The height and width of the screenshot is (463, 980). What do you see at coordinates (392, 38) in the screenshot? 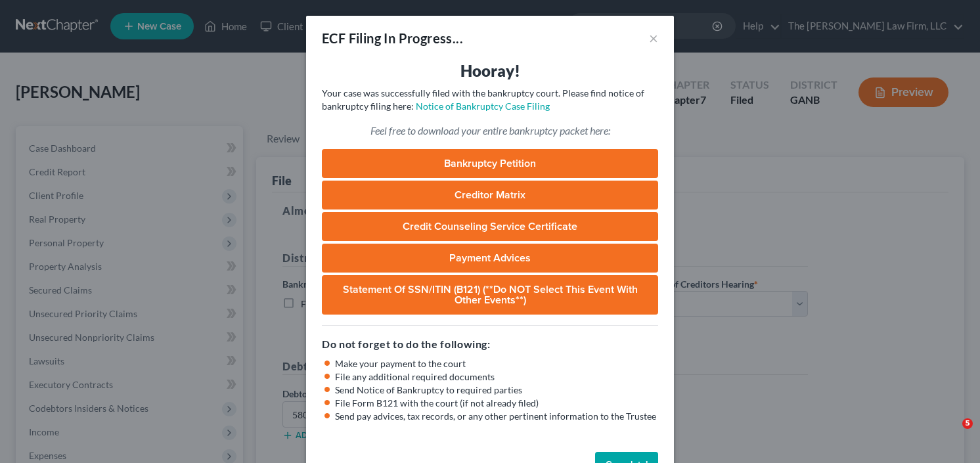
I see `div: ECF Filing In Progress...` at bounding box center [392, 38].